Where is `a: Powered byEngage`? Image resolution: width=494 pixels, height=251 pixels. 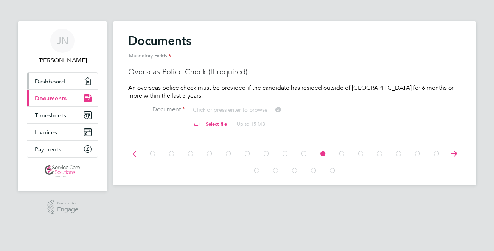 a: Powered byEngage is located at coordinates (62, 208).